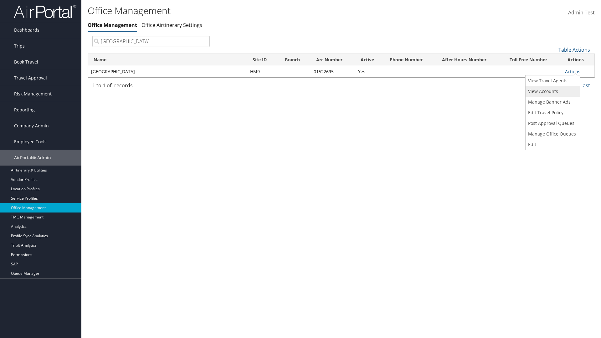 This screenshot has height=338, width=601. Describe the element at coordinates (113, 85) in the screenshot. I see `span: 1` at that location.